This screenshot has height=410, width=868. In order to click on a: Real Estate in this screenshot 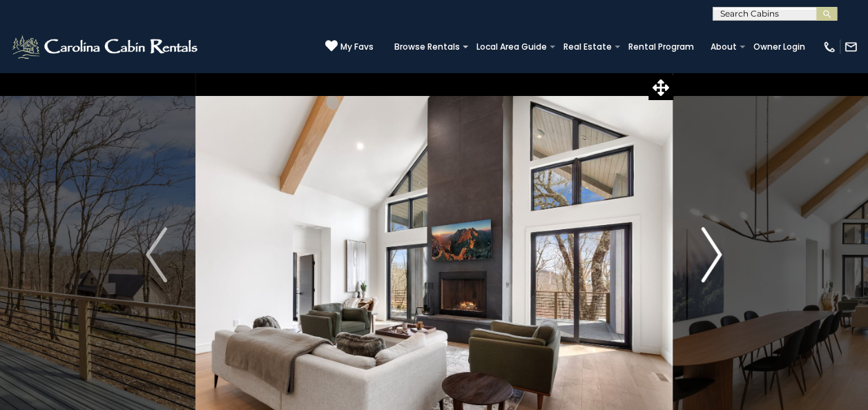, I will do `click(588, 47)`.